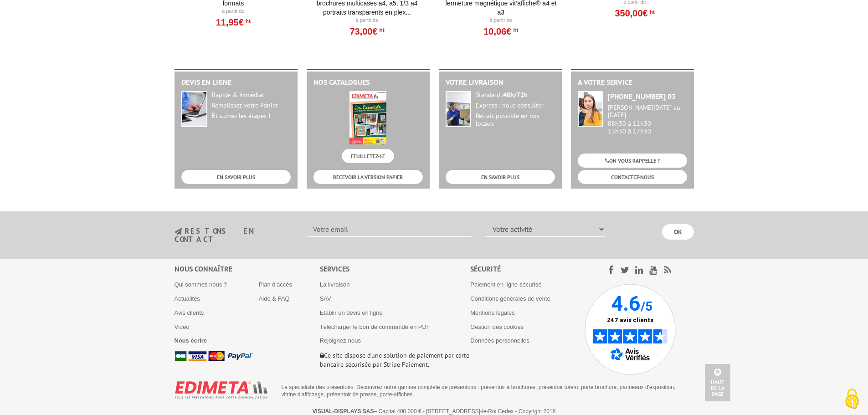  Describe the element at coordinates (275, 285) in the screenshot. I see `a: Plan d'accès` at that location.